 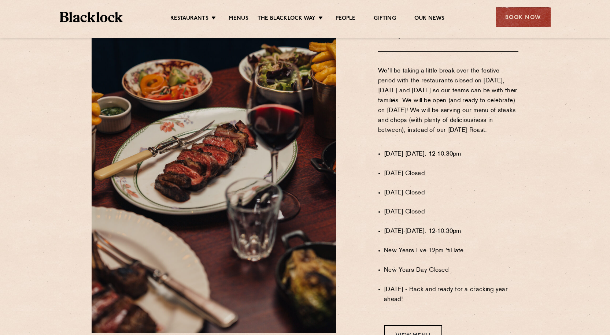 What do you see at coordinates (429, 19) in the screenshot?
I see `a: Our News` at bounding box center [429, 19].